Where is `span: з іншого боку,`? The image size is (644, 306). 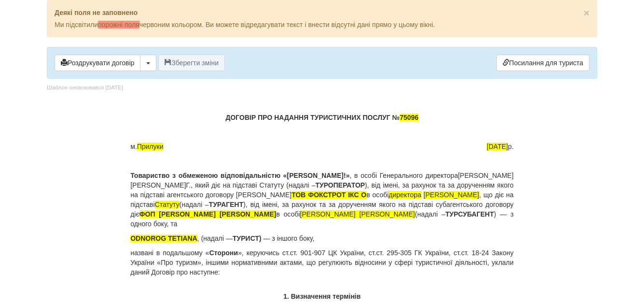
span: з іншого боку, is located at coordinates (293, 238).